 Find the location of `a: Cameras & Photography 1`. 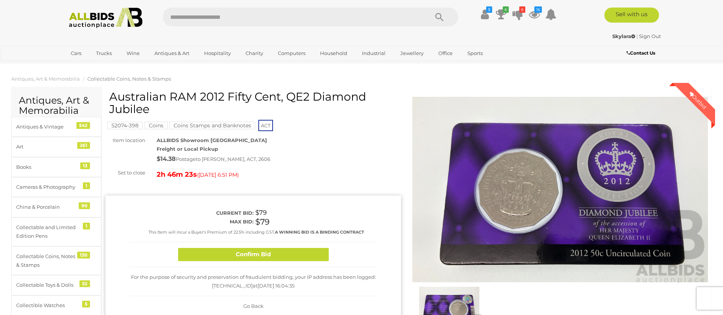

a: Cameras & Photography 1 is located at coordinates (56, 187).